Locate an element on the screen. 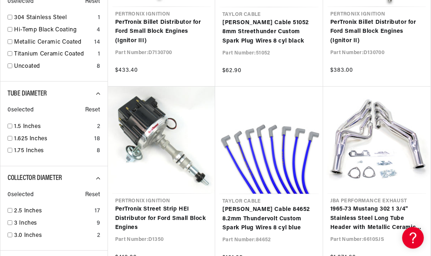 The image size is (431, 256). a: 1965-73 Mustang 302 1 3/4" Stainless Steel Long Tube Header with Metallic Ceramic Coating is located at coordinates (377, 219).